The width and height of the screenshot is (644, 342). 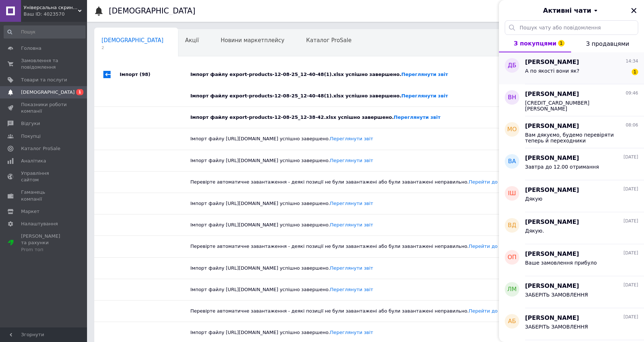 What do you see at coordinates (608, 44) in the screenshot?
I see `span: З продавцями` at bounding box center [608, 44].